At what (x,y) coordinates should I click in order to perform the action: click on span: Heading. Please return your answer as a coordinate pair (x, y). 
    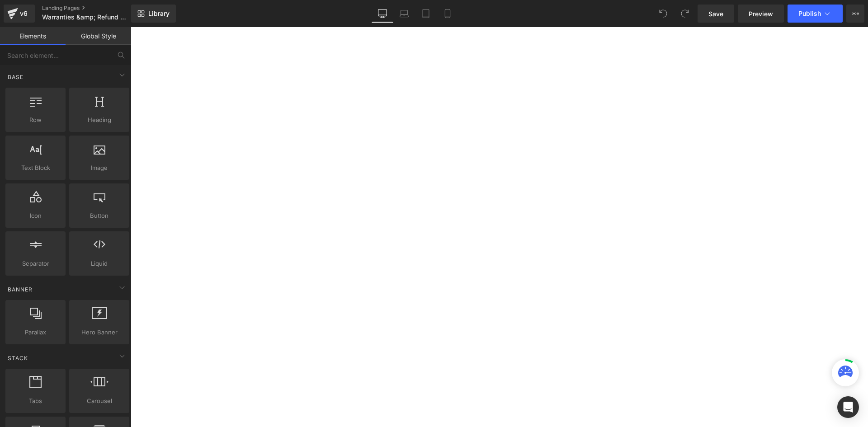
    Looking at the image, I should click on (99, 120).